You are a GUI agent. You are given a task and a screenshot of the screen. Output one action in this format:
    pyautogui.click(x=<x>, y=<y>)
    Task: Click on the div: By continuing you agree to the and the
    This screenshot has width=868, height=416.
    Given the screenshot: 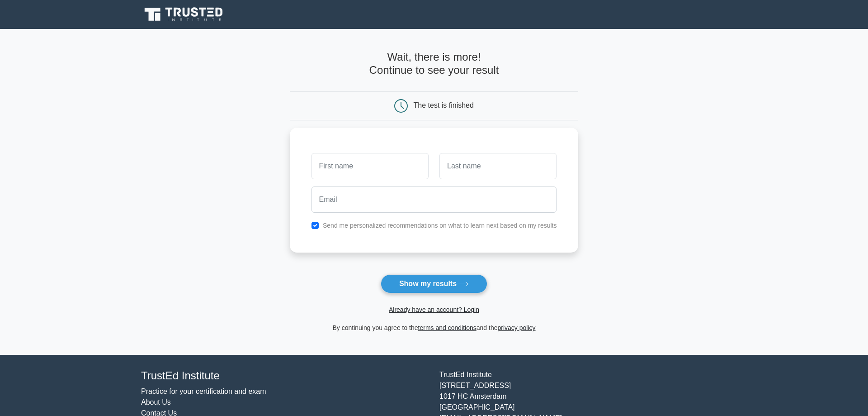 What is the action you would take?
    pyautogui.click(x=434, y=328)
    